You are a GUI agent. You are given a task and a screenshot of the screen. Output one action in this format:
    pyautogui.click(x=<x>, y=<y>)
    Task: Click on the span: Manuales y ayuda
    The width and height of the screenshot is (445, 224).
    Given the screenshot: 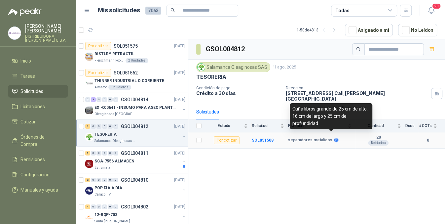 What is the action you would take?
    pyautogui.click(x=39, y=190)
    